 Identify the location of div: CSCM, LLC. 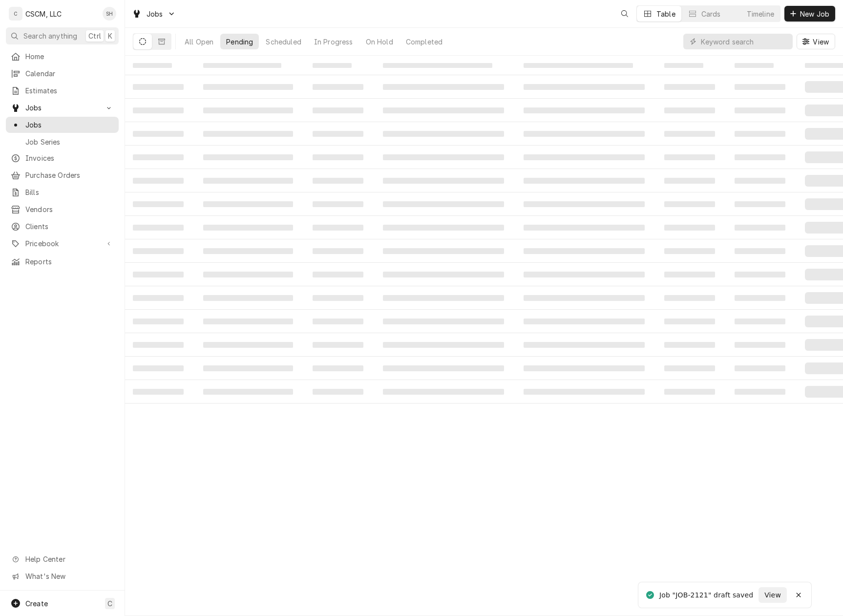
(43, 14).